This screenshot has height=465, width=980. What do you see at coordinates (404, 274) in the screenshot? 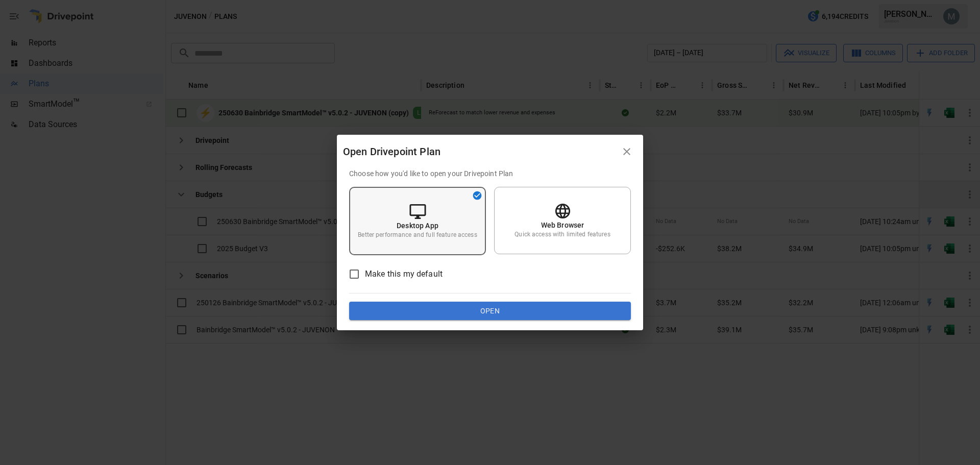
I see `span: Make this my default` at bounding box center [404, 274].